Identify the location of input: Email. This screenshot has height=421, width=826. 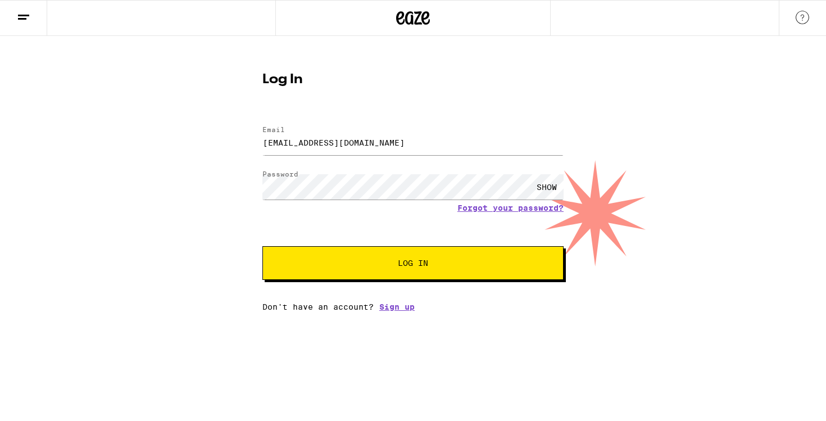
(413, 142).